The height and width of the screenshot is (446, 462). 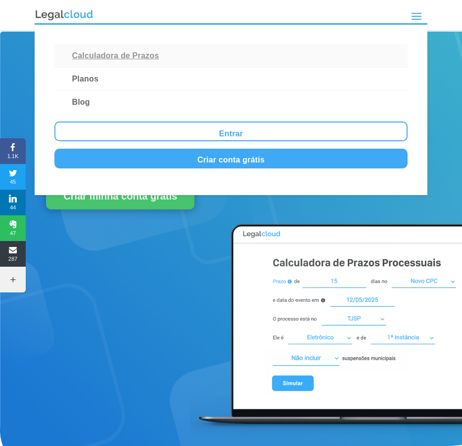 I want to click on a: Criar conta grátis, so click(x=231, y=159).